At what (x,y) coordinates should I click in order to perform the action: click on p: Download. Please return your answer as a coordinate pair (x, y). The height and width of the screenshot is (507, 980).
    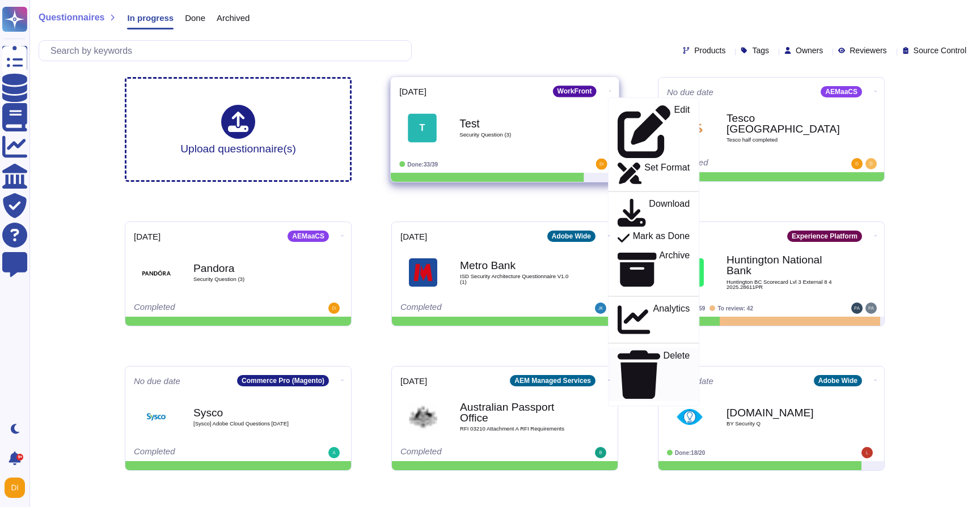
    Looking at the image, I should click on (670, 212).